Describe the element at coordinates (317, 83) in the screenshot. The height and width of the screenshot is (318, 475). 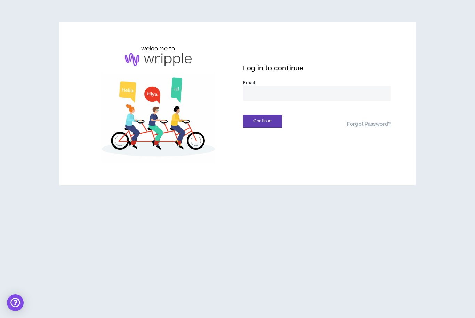
I see `label: Email` at that location.